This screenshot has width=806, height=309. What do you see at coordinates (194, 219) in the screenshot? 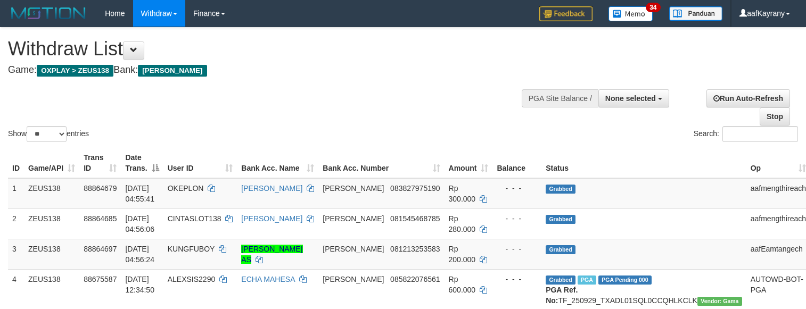
I see `span: CINTASLOT138` at bounding box center [194, 219].